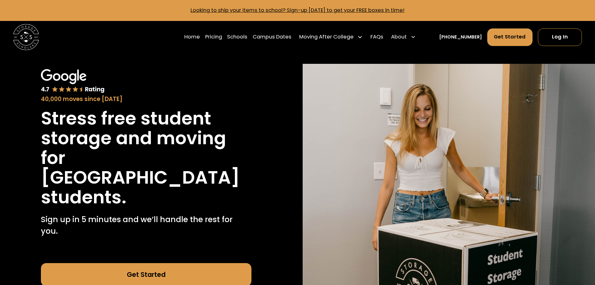 This screenshot has width=595, height=285. I want to click on a: Log In, so click(560, 37).